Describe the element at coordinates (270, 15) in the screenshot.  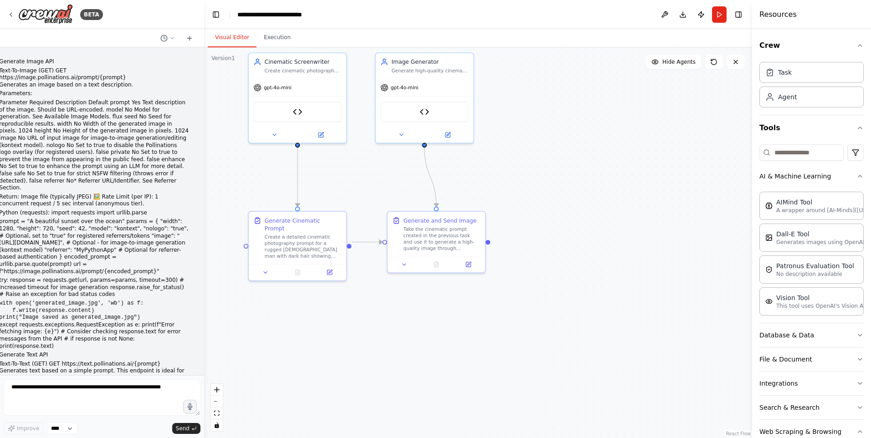
I see `nav: breadcrumb` at that location.